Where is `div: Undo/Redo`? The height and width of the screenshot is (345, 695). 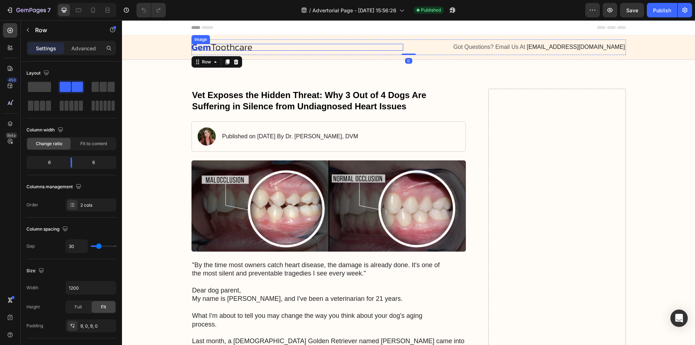
div: Undo/Redo is located at coordinates (151, 10).